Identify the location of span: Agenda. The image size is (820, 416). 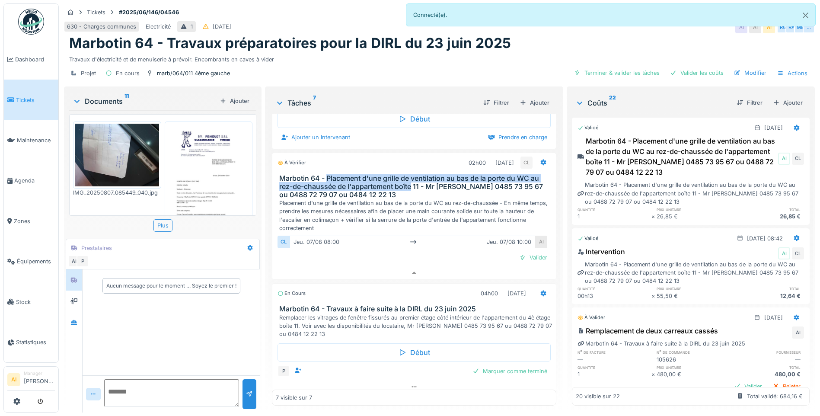
(35, 180).